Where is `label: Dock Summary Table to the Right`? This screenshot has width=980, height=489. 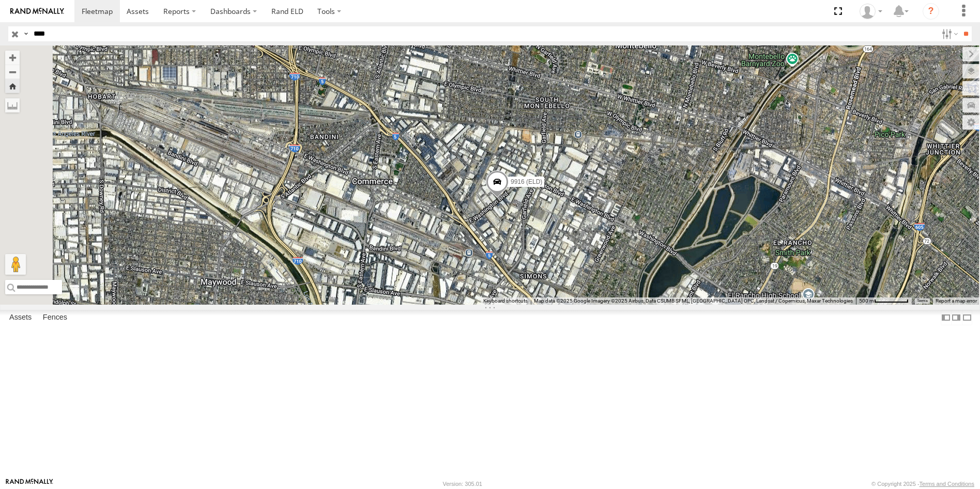 label: Dock Summary Table to the Right is located at coordinates (956, 317).